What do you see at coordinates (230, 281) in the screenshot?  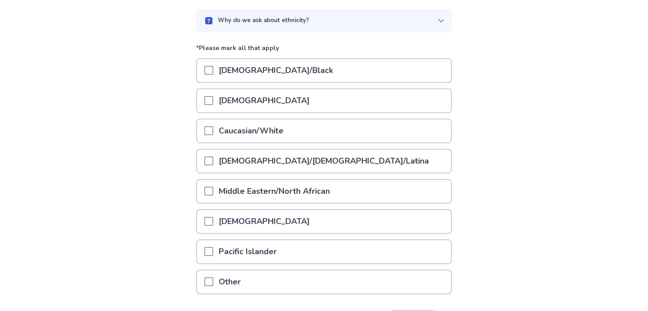 I see `p: Other` at bounding box center [230, 281].